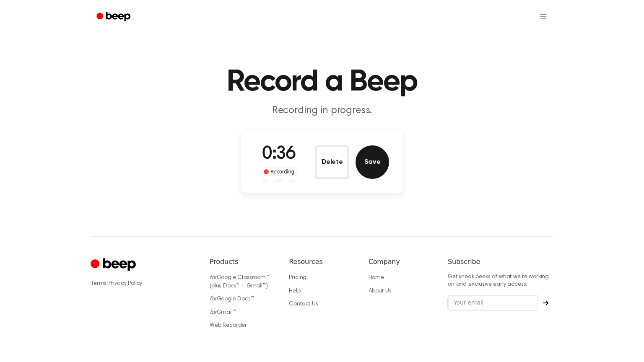 The height and width of the screenshot is (362, 644). I want to click on a: forGoogle Classroom™ (plus Docs™ + Gmail™), so click(239, 282).